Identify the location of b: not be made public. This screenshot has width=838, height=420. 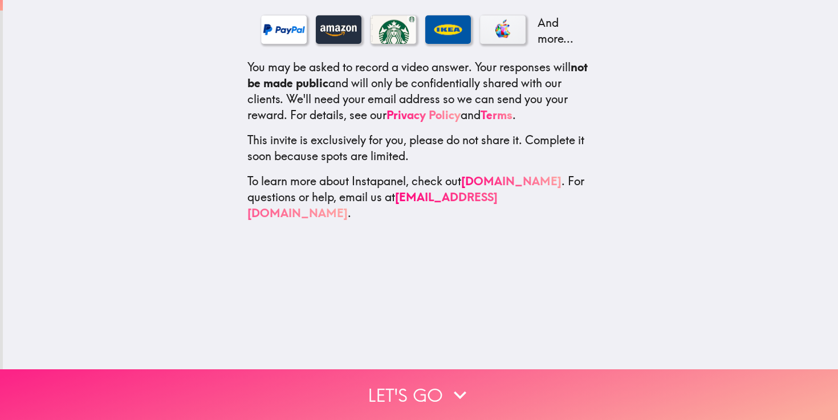
(417, 75).